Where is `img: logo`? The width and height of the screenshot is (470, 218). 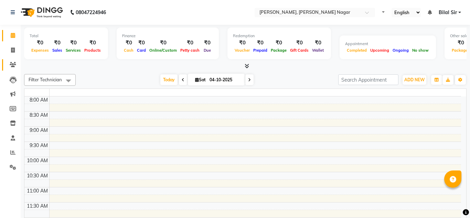 img: logo is located at coordinates (41, 12).